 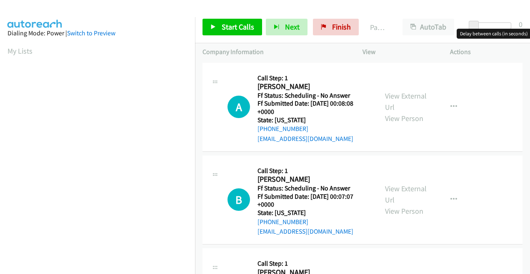 I want to click on div: 0, so click(x=520, y=24).